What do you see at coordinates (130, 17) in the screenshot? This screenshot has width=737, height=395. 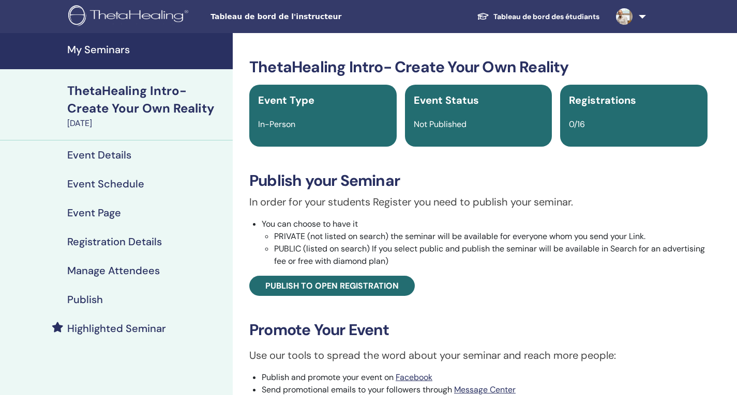 I see `img: logo.png` at bounding box center [130, 17].